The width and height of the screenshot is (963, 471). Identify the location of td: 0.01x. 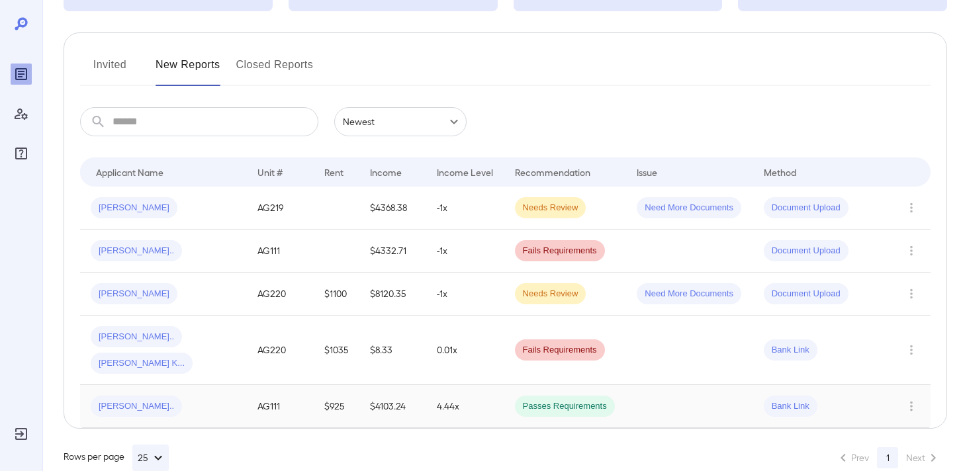
(465, 350).